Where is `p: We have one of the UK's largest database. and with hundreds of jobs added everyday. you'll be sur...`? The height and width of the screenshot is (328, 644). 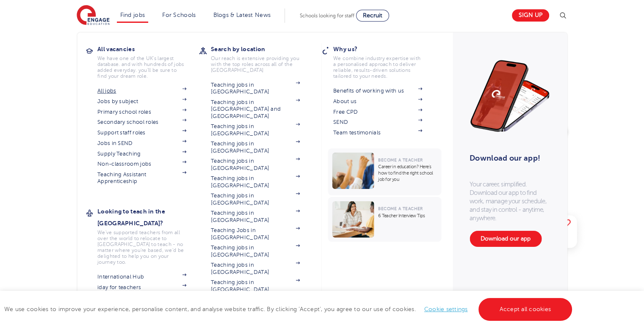 p: We have one of the UK's largest database. and with hundreds of jobs added everyday. you'll be sur... is located at coordinates (142, 67).